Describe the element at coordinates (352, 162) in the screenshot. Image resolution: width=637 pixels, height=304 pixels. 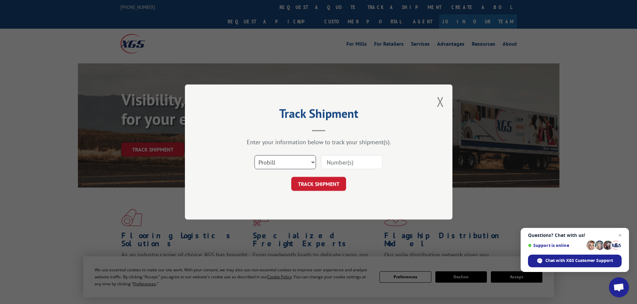
I see `input: Number(s)` at that location.